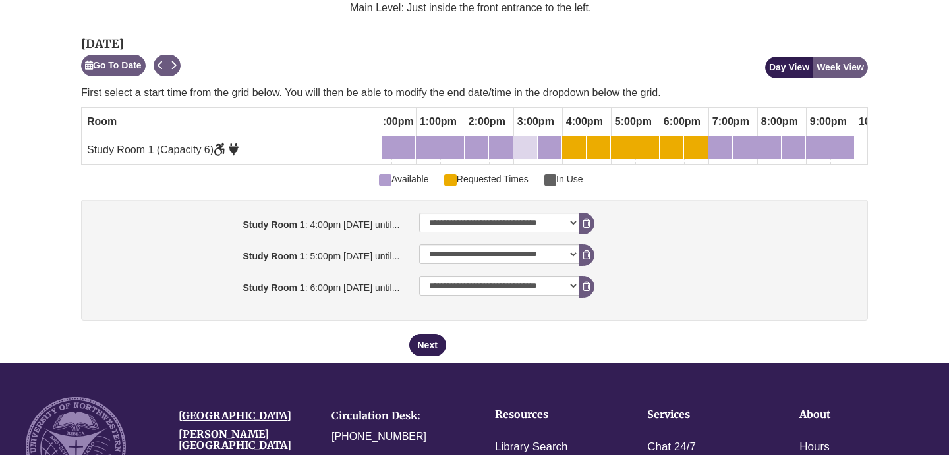 Image resolution: width=949 pixels, height=455 pixels. Describe the element at coordinates (438, 122) in the screenshot. I see `span: 1:00pm` at that location.